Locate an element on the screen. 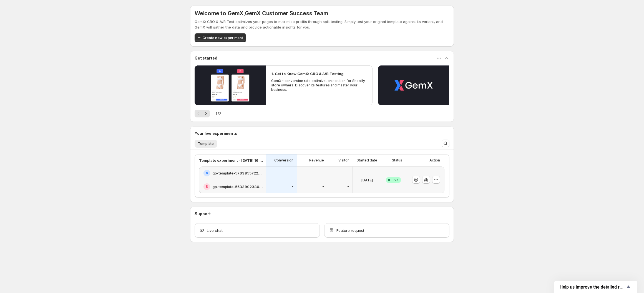 This screenshot has width=644, height=293. h2: B is located at coordinates (207, 187).